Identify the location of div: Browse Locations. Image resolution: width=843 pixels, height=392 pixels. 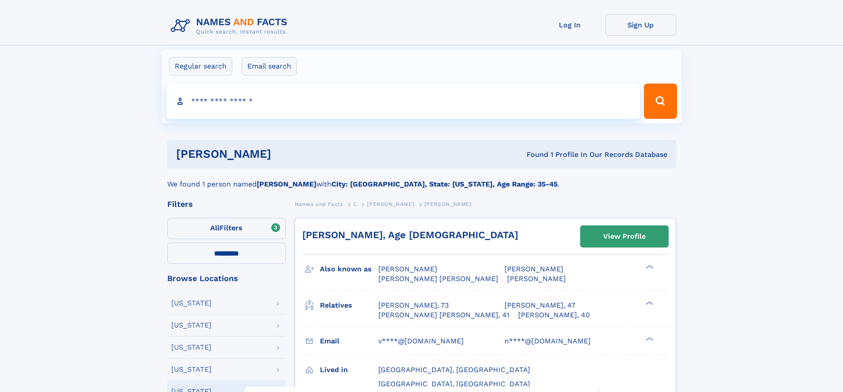
(227, 279).